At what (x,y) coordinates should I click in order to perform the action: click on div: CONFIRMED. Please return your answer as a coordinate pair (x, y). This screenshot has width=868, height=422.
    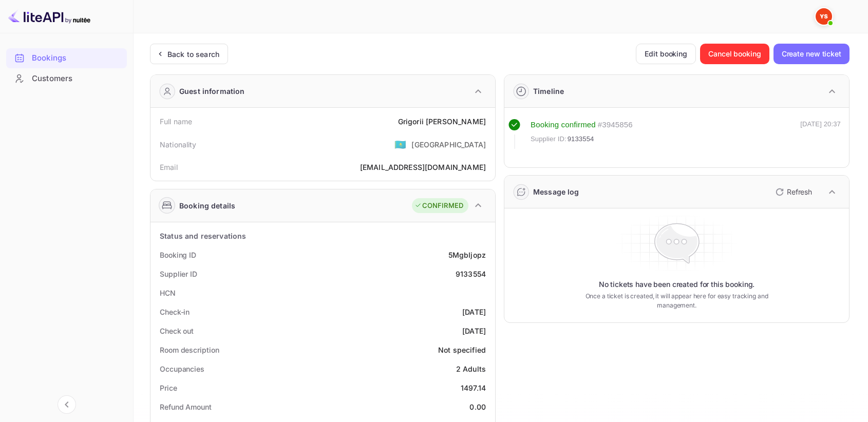
    Looking at the image, I should click on (438, 206).